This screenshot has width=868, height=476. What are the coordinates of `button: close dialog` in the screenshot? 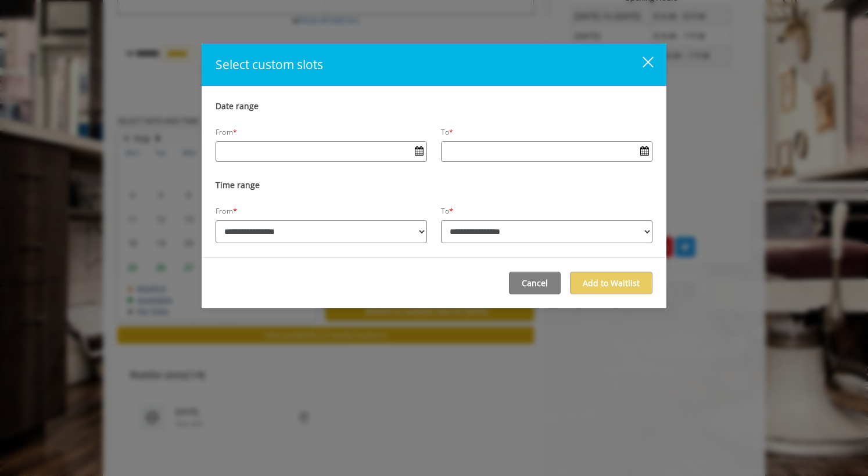 It's located at (641, 64).